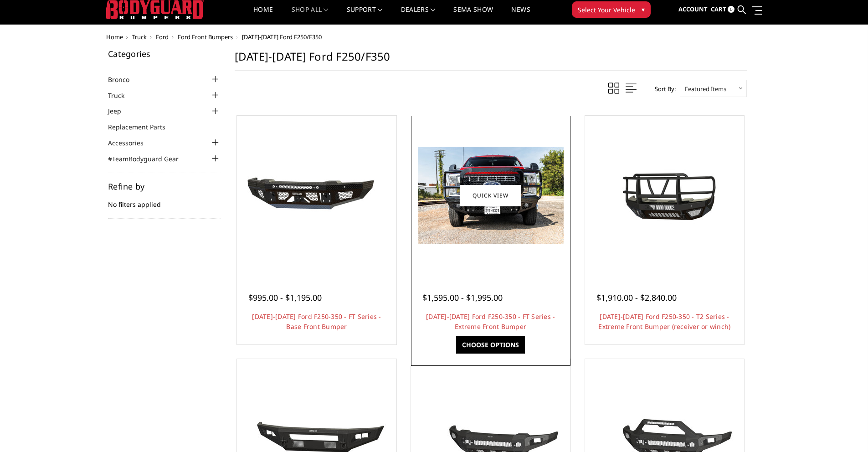  What do you see at coordinates (316, 195) in the screenshot?
I see `a: 2023-2025 Ford F250-350 - FT Series - Base Front Bumper` at bounding box center [316, 195].